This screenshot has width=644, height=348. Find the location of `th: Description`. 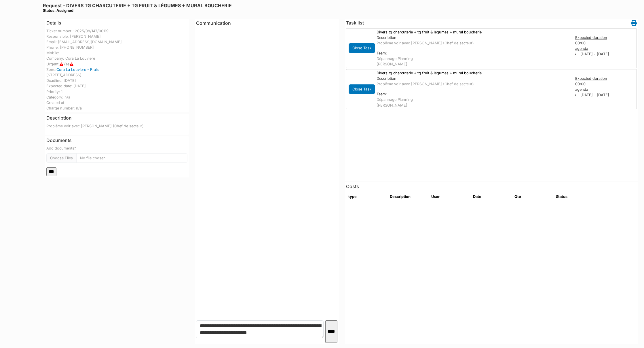

th: Description is located at coordinates (408, 197).